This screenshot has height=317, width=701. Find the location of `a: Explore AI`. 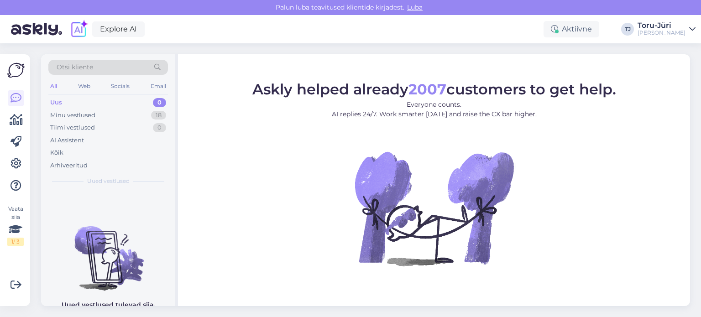

a: Explore AI is located at coordinates (118, 29).